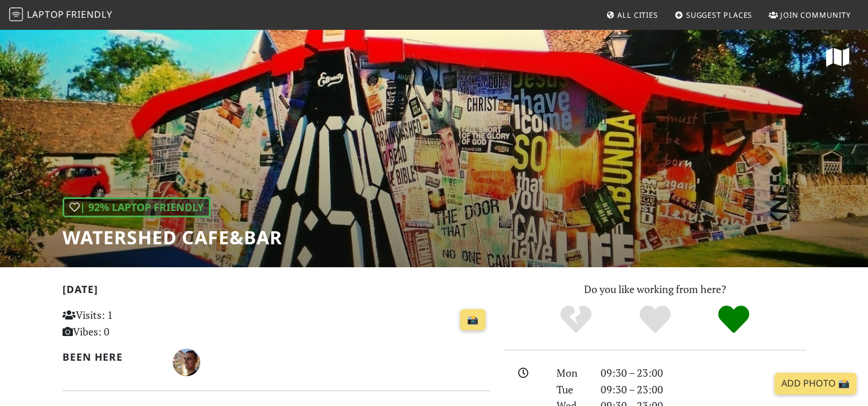  Describe the element at coordinates (571, 389) in the screenshot. I see `div: Tue` at that location.